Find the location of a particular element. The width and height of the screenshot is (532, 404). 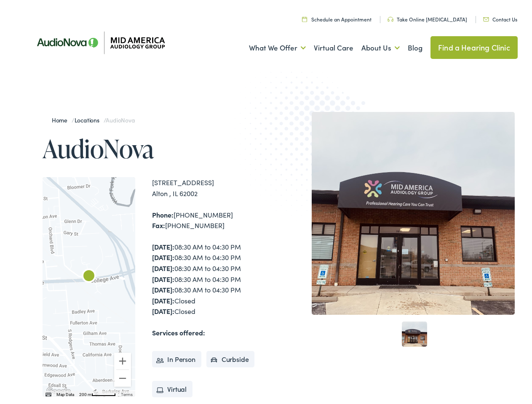

div: AudioNova is located at coordinates (89, 275).